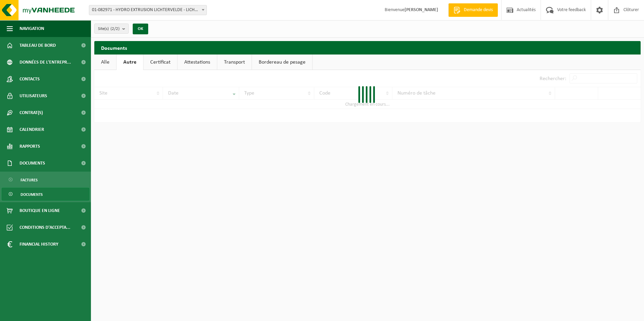  Describe the element at coordinates (31, 130) in the screenshot. I see `span: Calendrier` at that location.